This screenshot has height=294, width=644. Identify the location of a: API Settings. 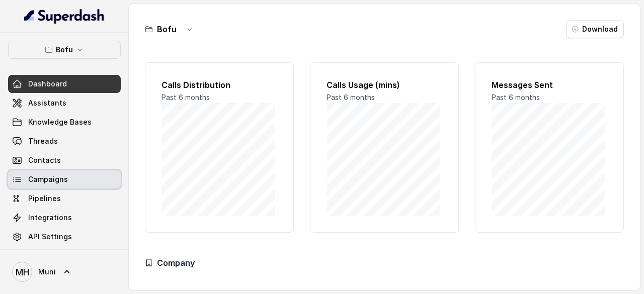
(64, 236).